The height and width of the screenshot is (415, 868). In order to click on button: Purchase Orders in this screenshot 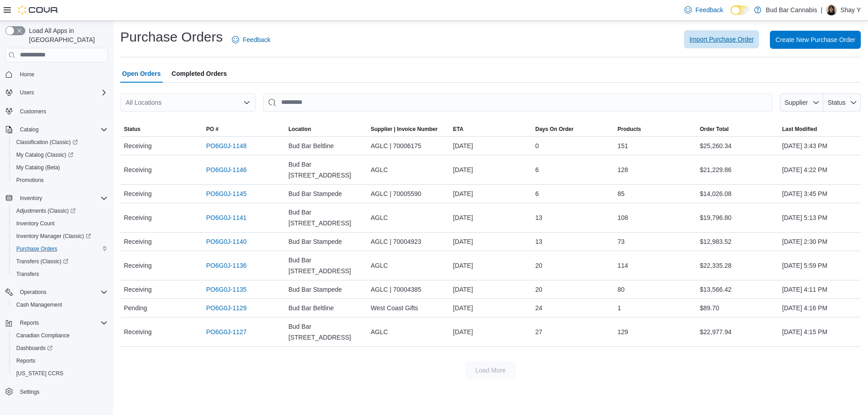, I will do `click(60, 249)`.